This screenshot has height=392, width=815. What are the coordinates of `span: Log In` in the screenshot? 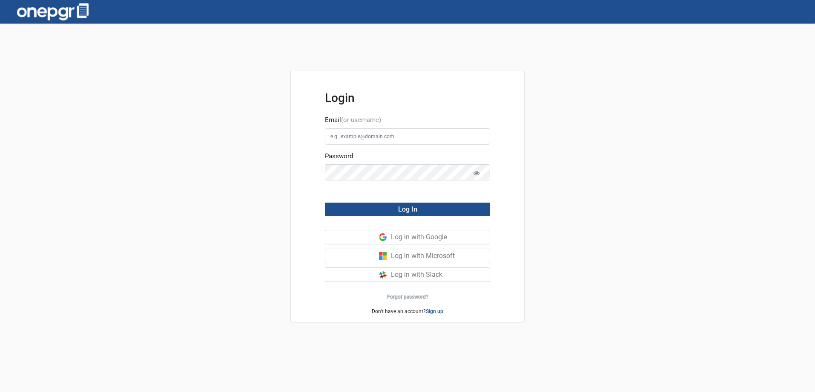 It's located at (408, 209).